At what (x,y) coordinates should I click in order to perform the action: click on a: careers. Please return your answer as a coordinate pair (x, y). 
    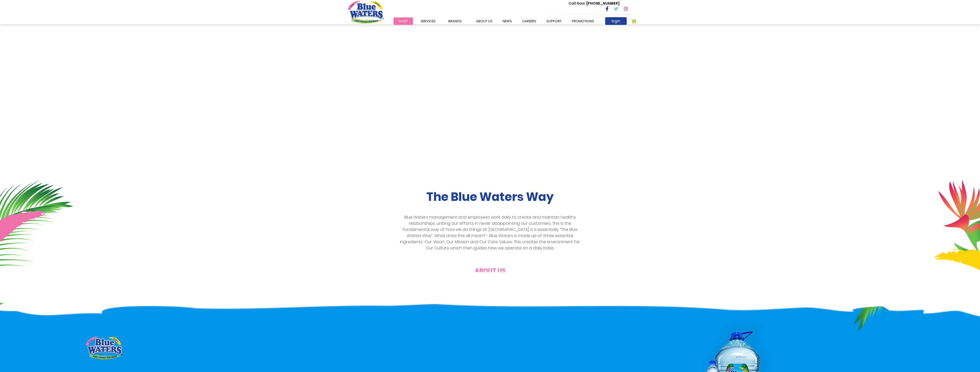
    Looking at the image, I should click on (529, 21).